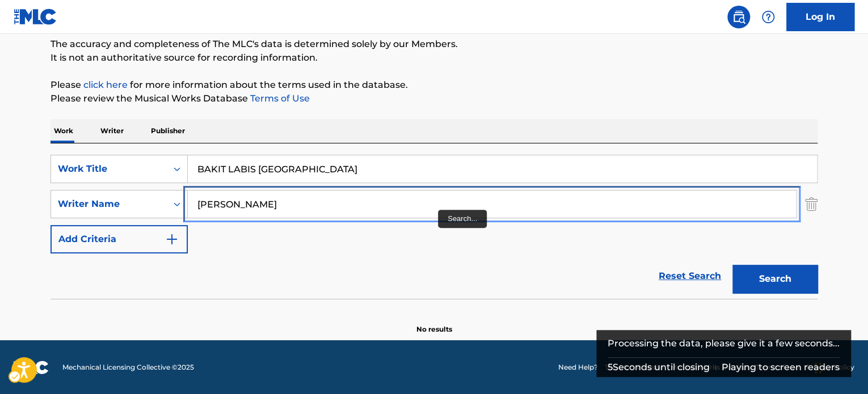 The image size is (868, 394). What do you see at coordinates (108, 205) in the screenshot?
I see `div: Writer Name` at bounding box center [108, 205].